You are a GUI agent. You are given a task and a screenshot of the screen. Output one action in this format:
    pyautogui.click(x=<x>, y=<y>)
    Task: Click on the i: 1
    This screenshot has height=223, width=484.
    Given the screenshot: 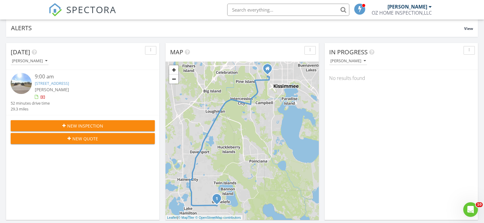 What is the action you would take?
    pyautogui.click(x=217, y=199)
    